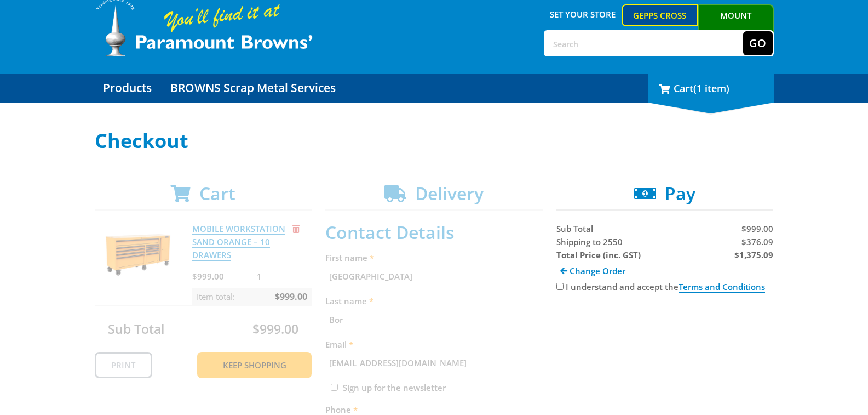 This screenshot has width=868, height=415. I want to click on div: Cart, so click(711, 88).